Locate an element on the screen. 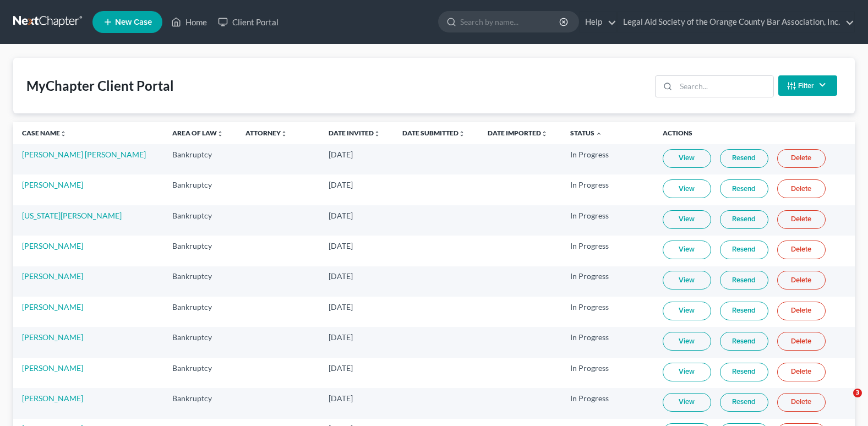 Image resolution: width=868 pixels, height=426 pixels. i: expand_less is located at coordinates (599, 134).